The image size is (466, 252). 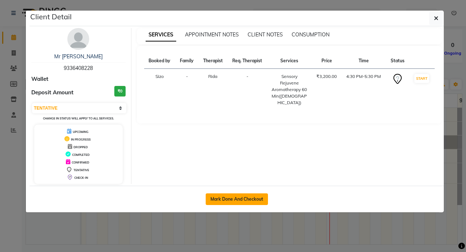 What do you see at coordinates (81, 178) in the screenshot?
I see `span: CHECK-IN` at bounding box center [81, 178].